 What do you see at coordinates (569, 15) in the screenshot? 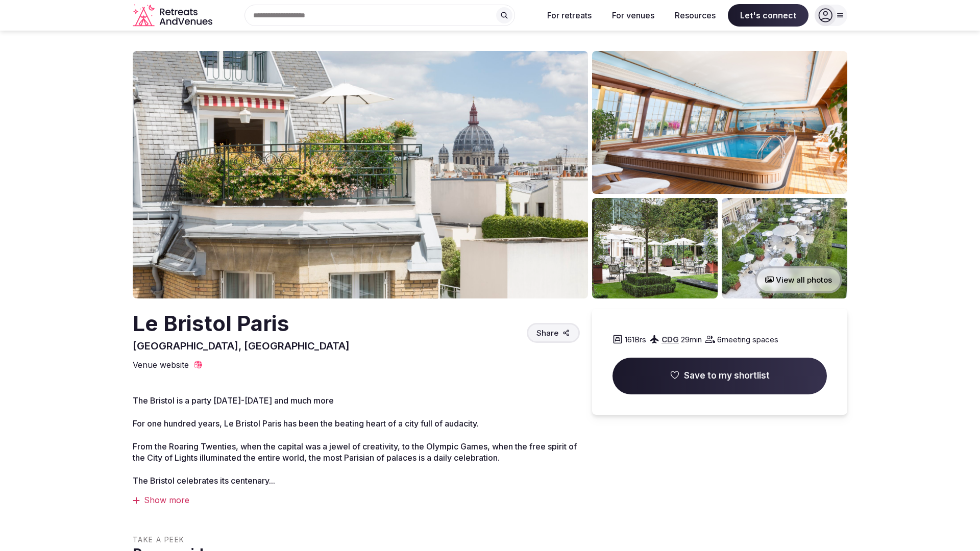
I see `button: For retreats` at bounding box center [569, 15].